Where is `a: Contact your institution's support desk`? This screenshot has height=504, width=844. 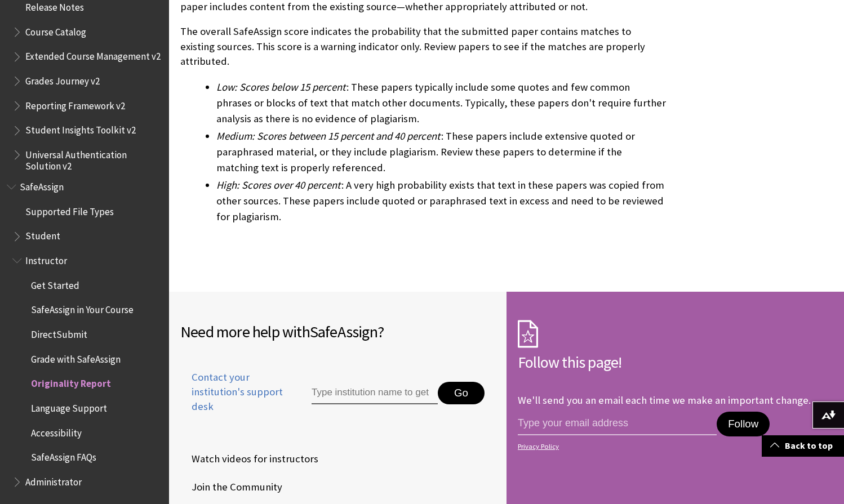
a: Contact your institution's support desk is located at coordinates (233, 398).